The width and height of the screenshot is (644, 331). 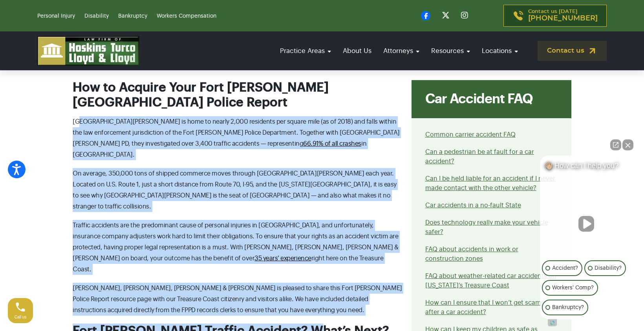 I want to click on a: How can I ensure that I won’t get scammed after a car accident?, so click(x=490, y=307).